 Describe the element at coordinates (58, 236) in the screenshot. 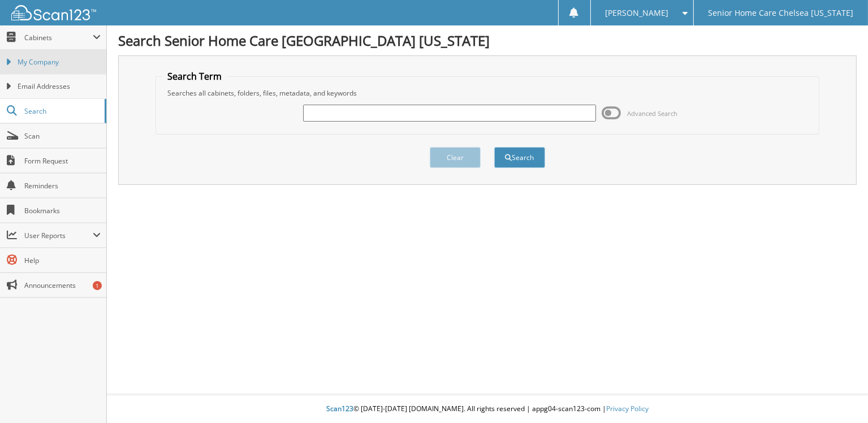

I see `span: User Reports` at that location.